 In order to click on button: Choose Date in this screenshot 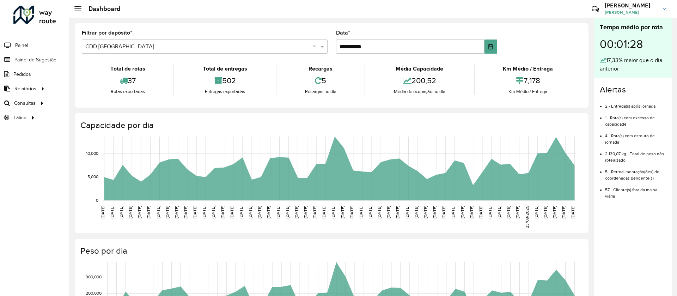, I will do `click(490, 47)`.